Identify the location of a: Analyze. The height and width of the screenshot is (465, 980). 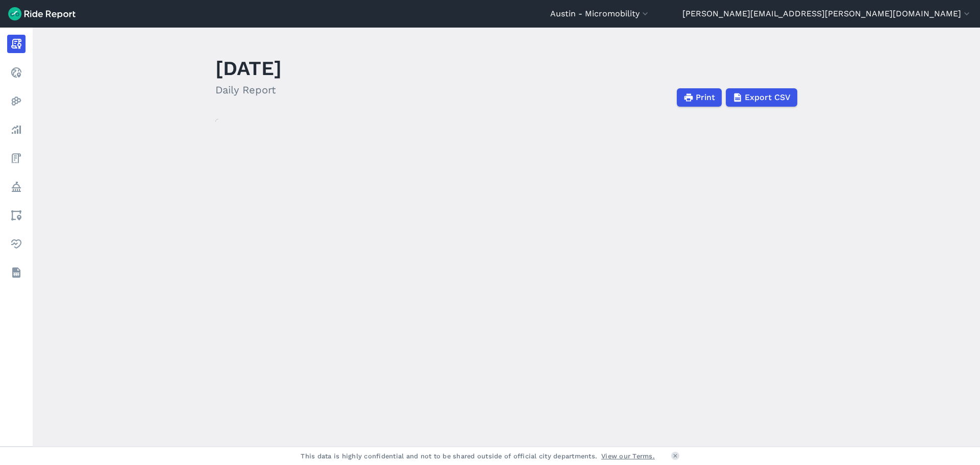
(16, 130).